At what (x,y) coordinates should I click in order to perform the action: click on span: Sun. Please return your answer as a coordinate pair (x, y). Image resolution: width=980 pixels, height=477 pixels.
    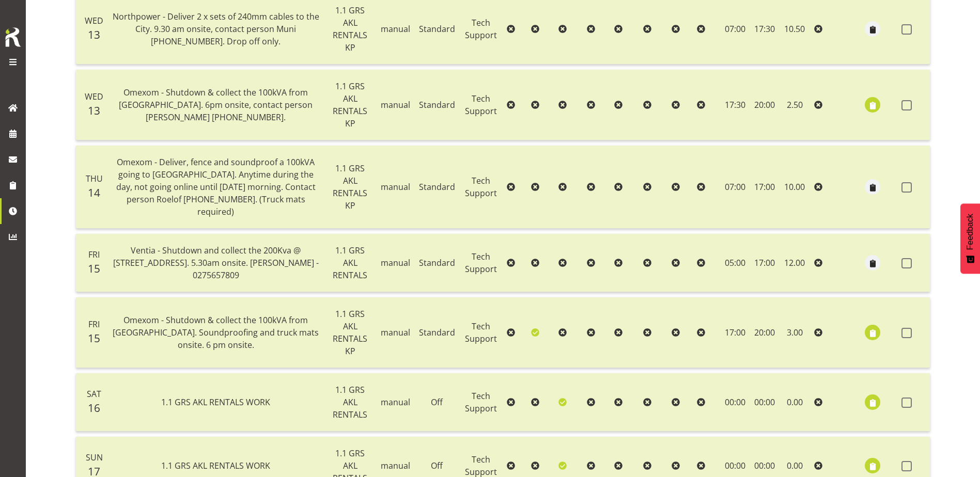
    Looking at the image, I should click on (94, 458).